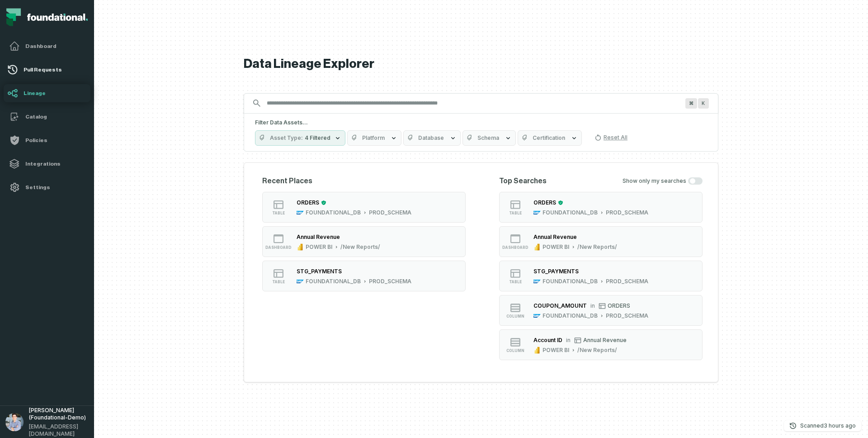 This screenshot has height=438, width=868. What do you see at coordinates (55, 117) in the screenshot?
I see `h4: Catalog` at bounding box center [55, 117].